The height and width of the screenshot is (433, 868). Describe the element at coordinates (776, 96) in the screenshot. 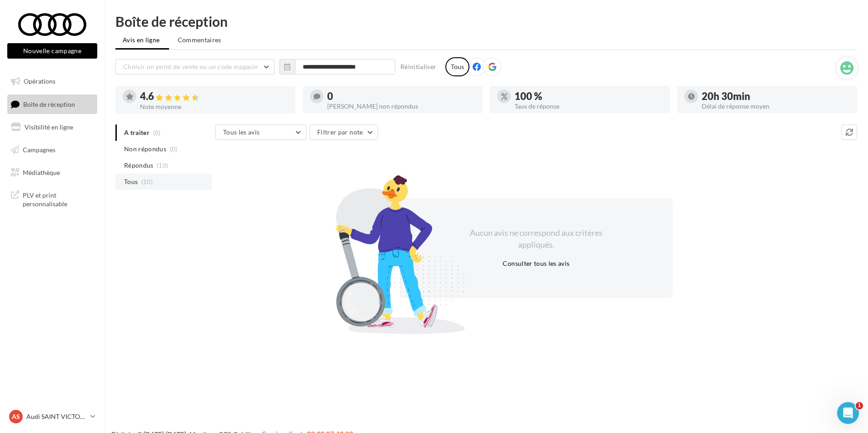

I see `div: 20h 30min` at that location.